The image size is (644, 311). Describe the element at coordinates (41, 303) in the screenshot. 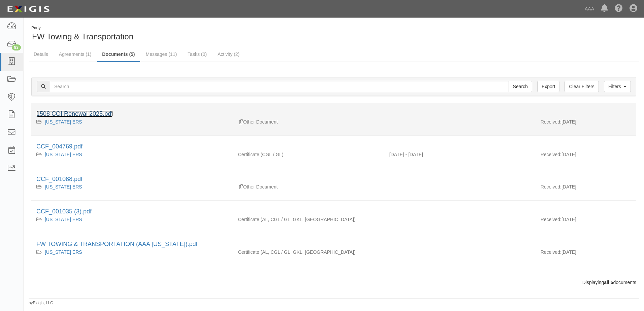

I see `small: by` at that location.